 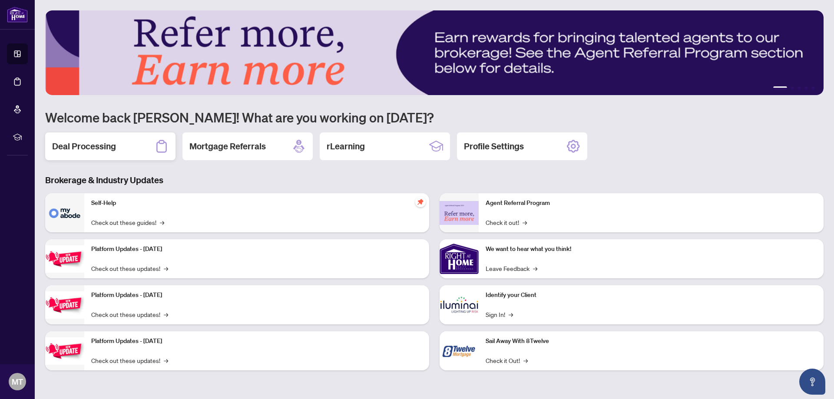 What do you see at coordinates (799, 88) in the screenshot?
I see `button: 3` at bounding box center [799, 88].